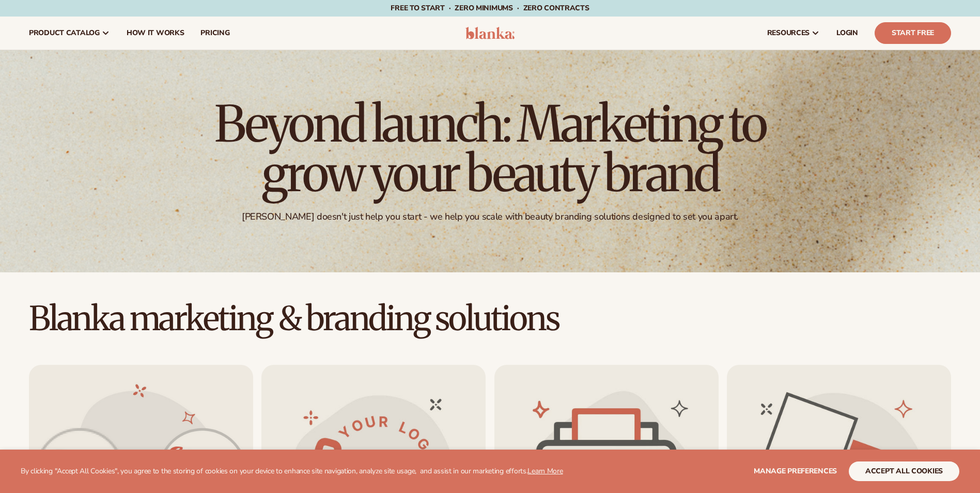 This screenshot has height=493, width=980. Describe the element at coordinates (545, 470) in the screenshot. I see `a: Learn More` at that location.